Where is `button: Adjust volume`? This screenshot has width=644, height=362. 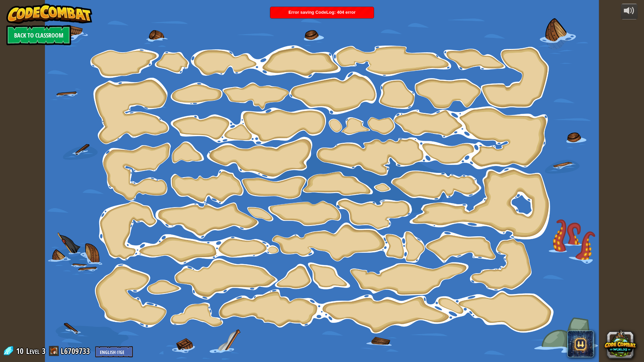
button: Adjust volume is located at coordinates (629, 11).